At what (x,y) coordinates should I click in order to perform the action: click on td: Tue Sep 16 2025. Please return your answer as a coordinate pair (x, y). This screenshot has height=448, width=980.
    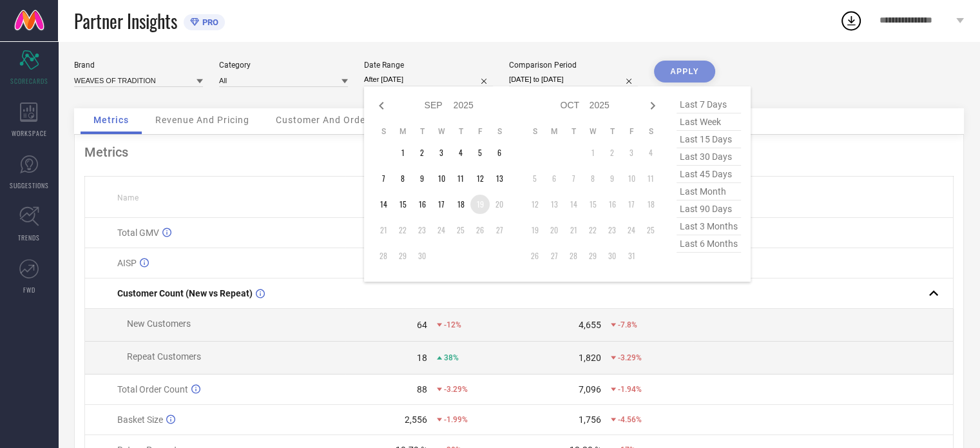
    Looking at the image, I should click on (422, 205).